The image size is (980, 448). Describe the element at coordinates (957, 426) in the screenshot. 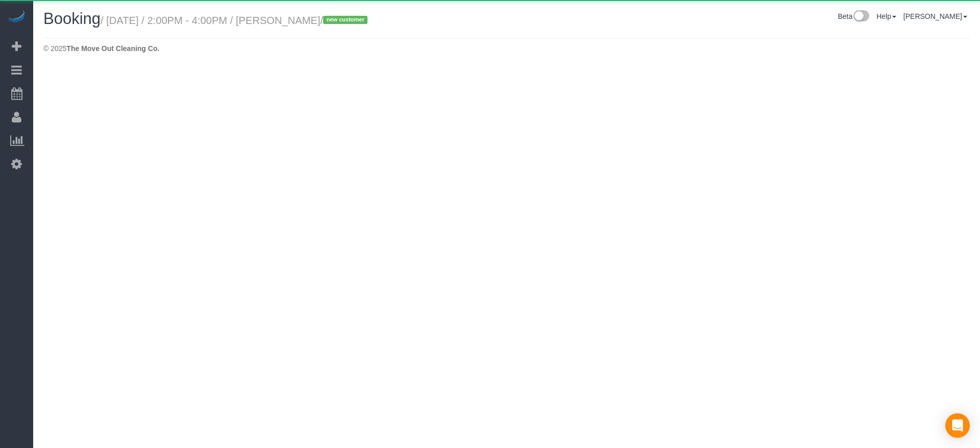

I see `div: Open Intercom Messenger` at that location.